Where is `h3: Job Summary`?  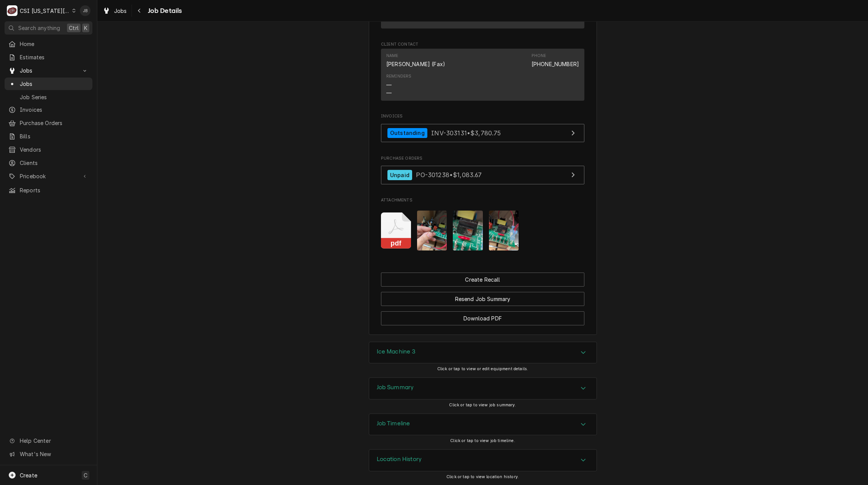
h3: Job Summary is located at coordinates (395, 387).